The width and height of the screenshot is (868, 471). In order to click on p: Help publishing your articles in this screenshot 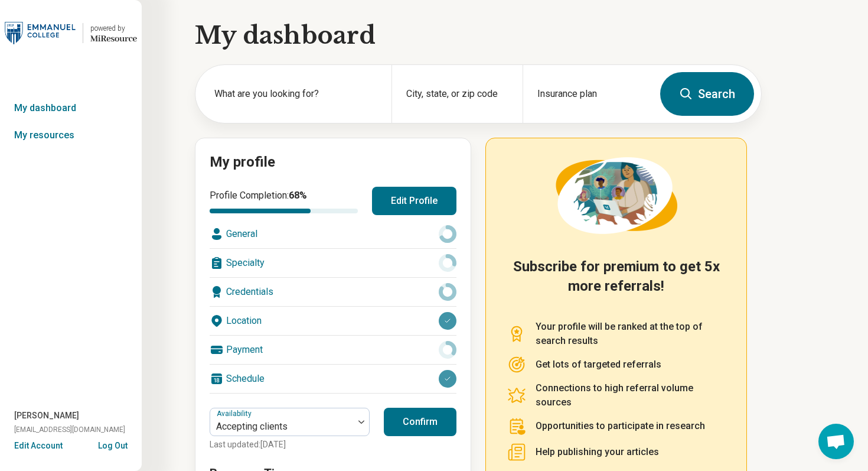, I will do `click(597, 452)`.